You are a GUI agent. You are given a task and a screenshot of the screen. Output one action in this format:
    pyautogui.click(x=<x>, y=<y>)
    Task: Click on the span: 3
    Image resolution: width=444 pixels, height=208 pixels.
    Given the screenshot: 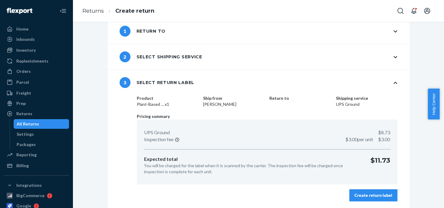 What is the action you would take?
    pyautogui.click(x=125, y=83)
    